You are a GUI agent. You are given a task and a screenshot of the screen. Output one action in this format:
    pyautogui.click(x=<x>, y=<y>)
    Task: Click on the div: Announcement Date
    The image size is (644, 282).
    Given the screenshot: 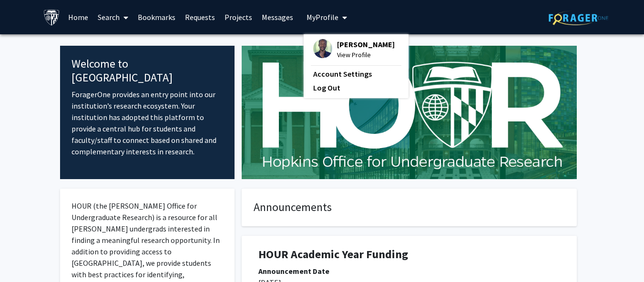 What is the action you would take?
    pyautogui.click(x=409, y=271)
    